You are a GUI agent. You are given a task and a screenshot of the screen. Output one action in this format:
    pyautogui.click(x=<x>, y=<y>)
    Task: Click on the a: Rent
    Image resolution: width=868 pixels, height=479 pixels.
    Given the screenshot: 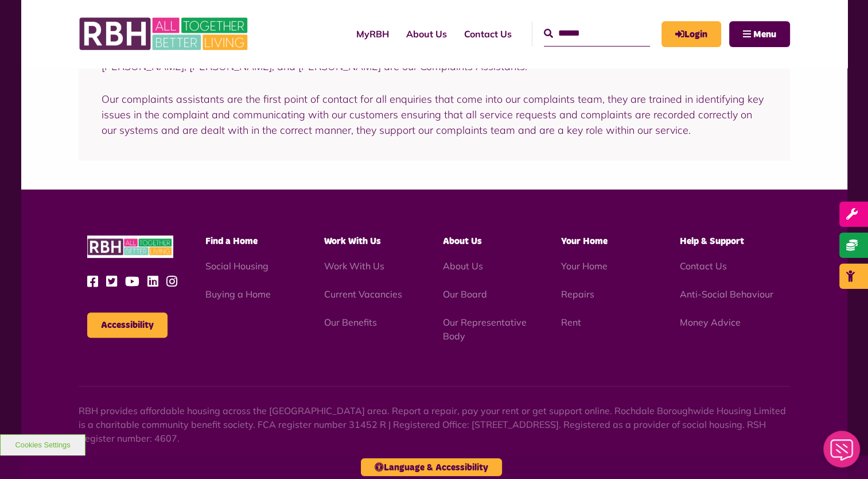 What is the action you would take?
    pyautogui.click(x=571, y=322)
    